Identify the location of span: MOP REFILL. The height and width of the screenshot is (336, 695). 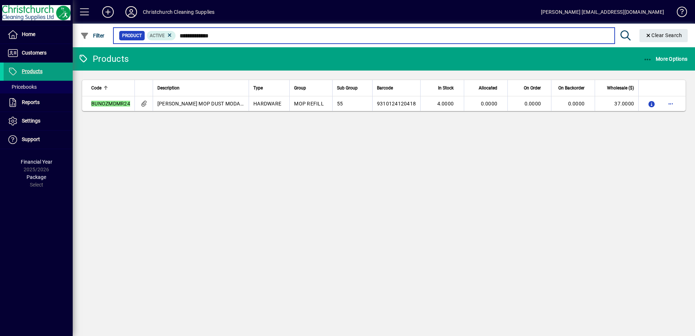
(309, 104).